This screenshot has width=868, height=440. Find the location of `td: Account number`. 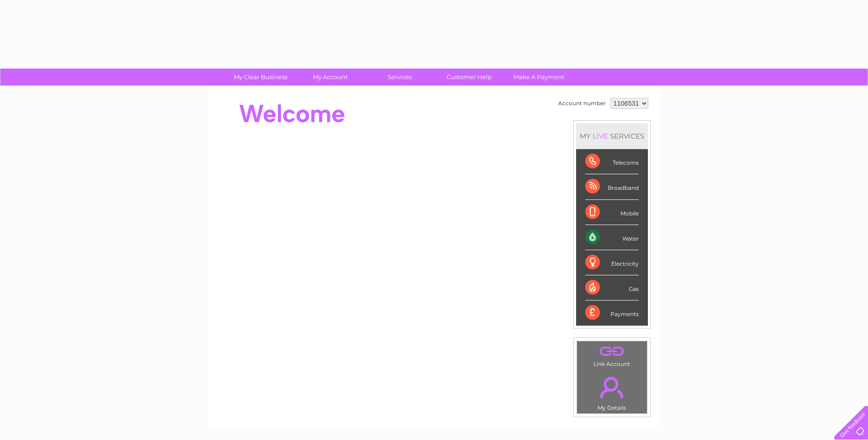

td: Account number is located at coordinates (582, 103).